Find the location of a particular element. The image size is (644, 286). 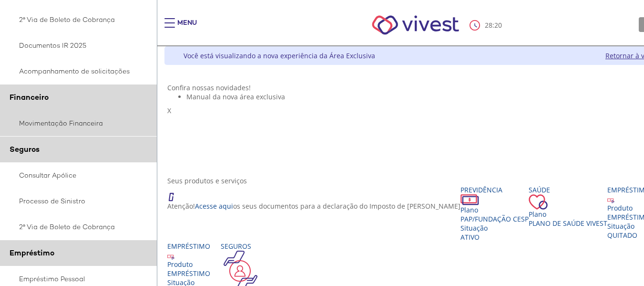

div: Menu is located at coordinates (187, 28).